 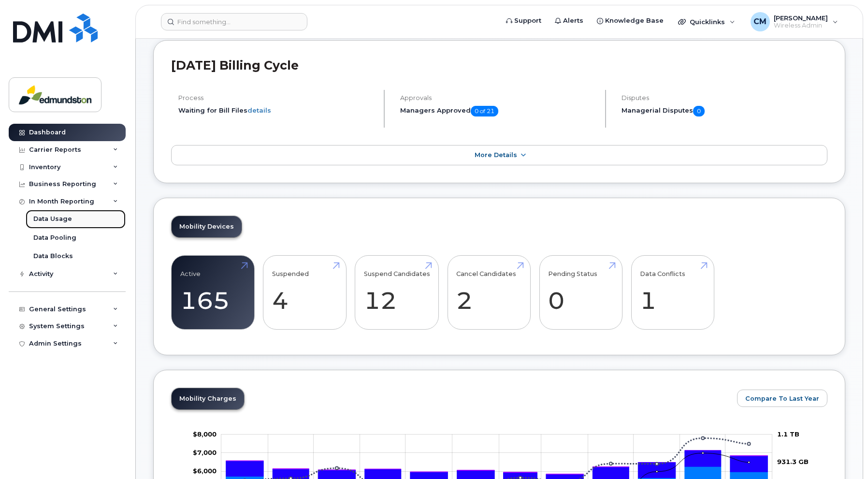 What do you see at coordinates (213, 293) in the screenshot?
I see `a: Active 165` at bounding box center [213, 293].